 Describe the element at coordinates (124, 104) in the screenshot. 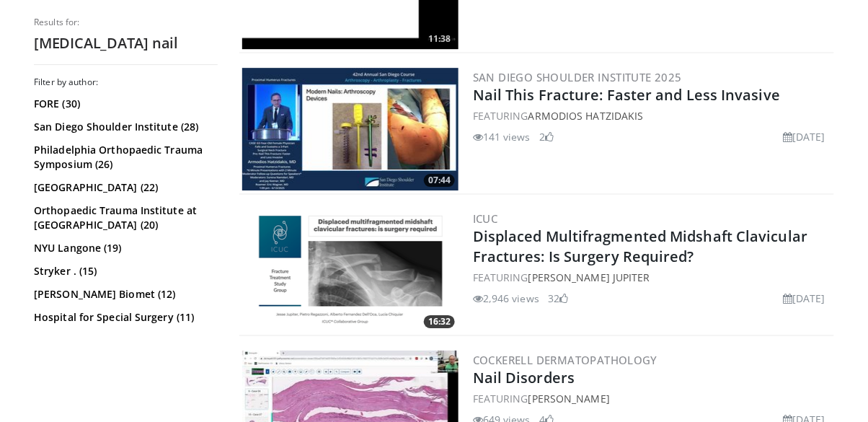

I see `a: FORE (30)` at that location.